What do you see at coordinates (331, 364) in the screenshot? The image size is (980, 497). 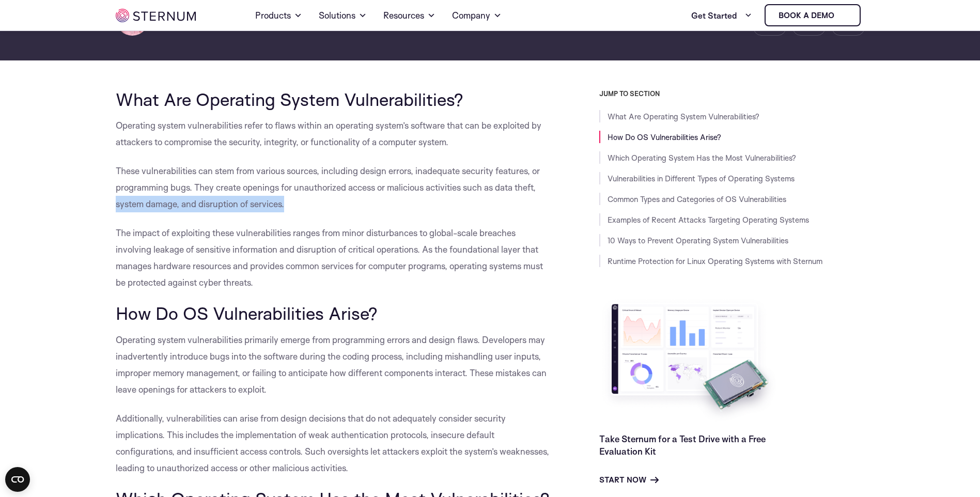 I see `span: Operating system vulnerabilities primarily emerge from programming errors and design flaws. Devel...` at bounding box center [331, 364].